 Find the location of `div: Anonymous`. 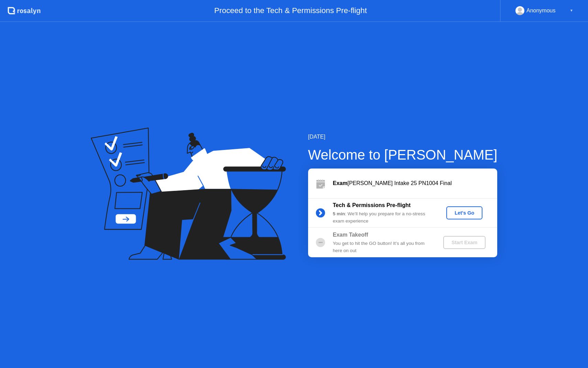

div: Anonymous is located at coordinates (541, 10).